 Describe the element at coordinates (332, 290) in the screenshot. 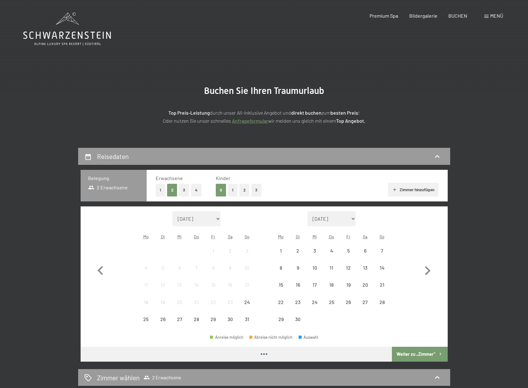

I see `div: 18` at that location.